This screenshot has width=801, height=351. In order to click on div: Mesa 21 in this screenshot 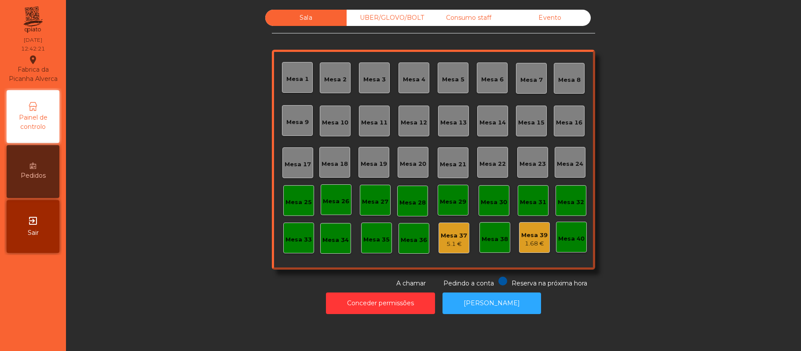, I will do `click(453, 165)`.